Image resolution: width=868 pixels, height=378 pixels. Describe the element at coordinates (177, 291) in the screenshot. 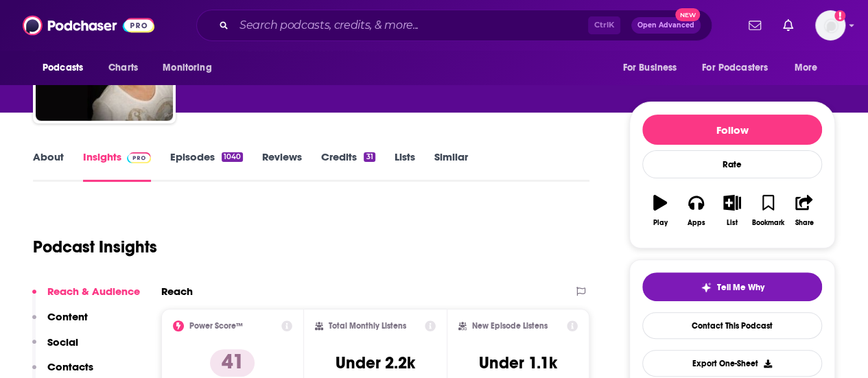

I see `h2: Reach` at that location.